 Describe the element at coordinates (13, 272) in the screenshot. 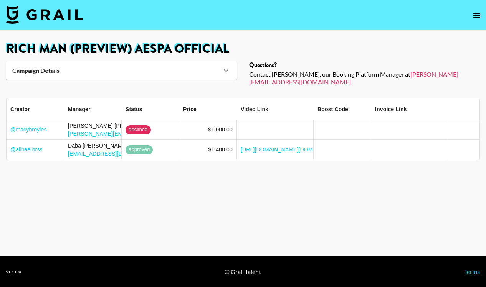

I see `div: v 1.7.100` at that location.